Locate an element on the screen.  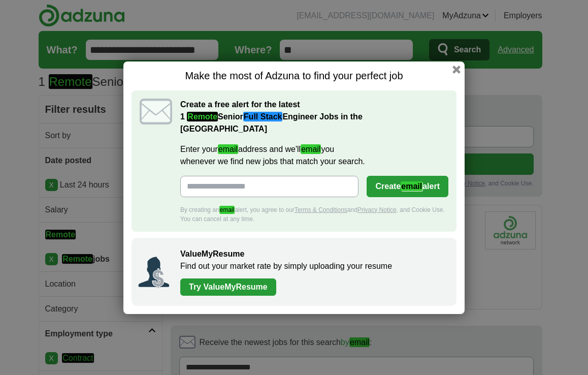
em: Remote is located at coordinates (202, 116).